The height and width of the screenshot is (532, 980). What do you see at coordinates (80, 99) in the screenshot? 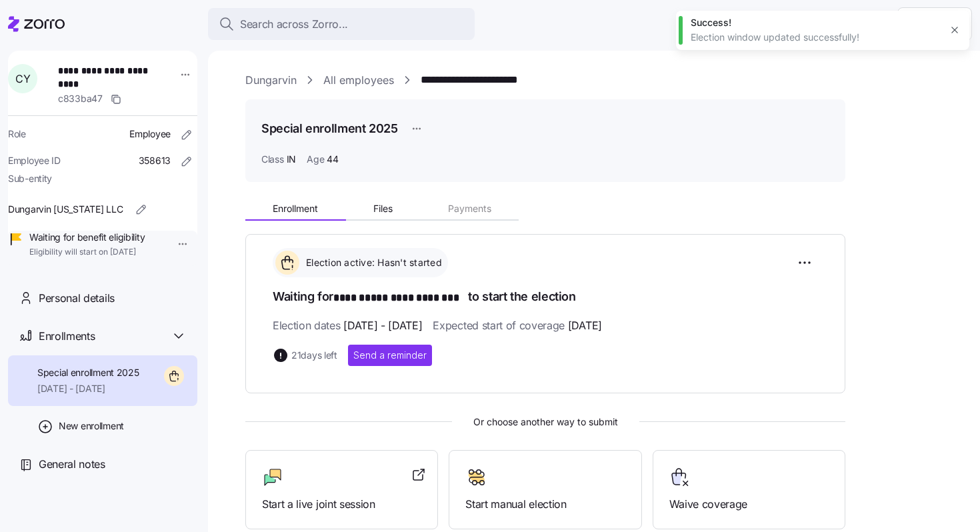
I see `span: c833ba47` at bounding box center [80, 99].